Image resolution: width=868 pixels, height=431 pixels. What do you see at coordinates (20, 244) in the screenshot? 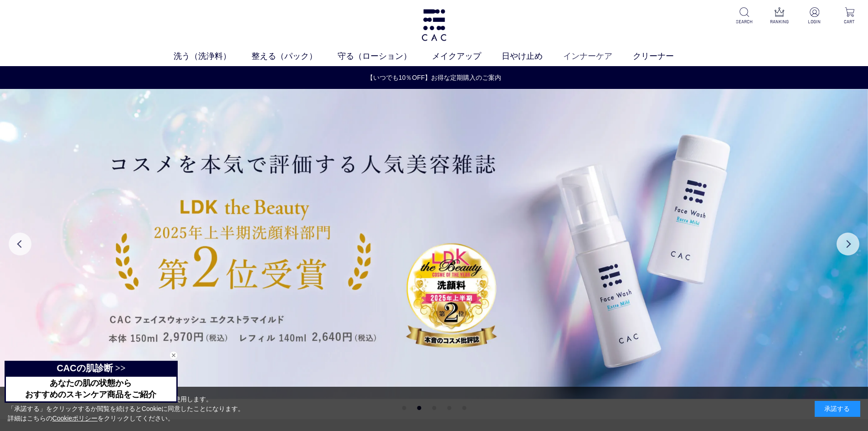
I see `button: Previous` at bounding box center [20, 244].